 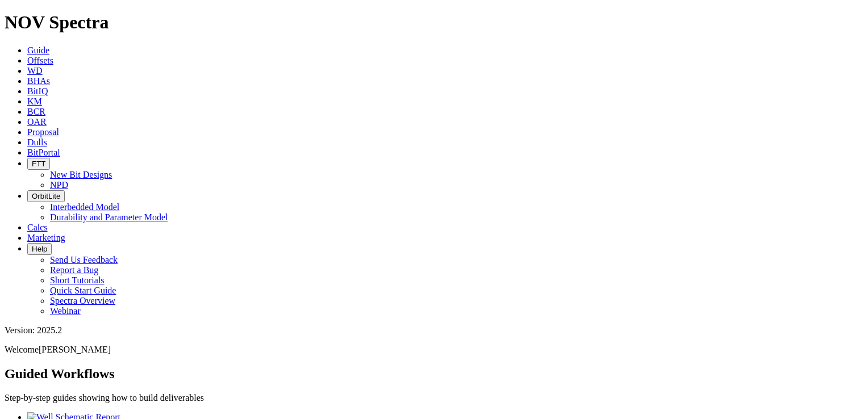 I want to click on a: Calcs, so click(x=38, y=228).